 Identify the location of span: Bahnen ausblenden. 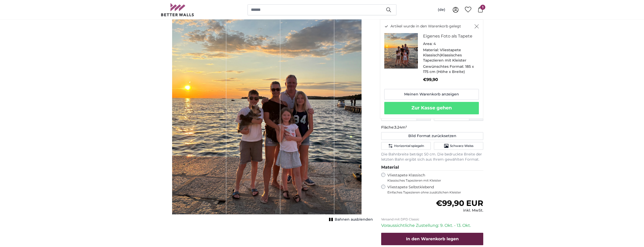
(354, 219).